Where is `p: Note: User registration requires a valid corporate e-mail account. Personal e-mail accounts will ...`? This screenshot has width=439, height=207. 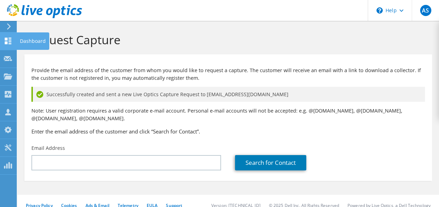 p: Note: User registration requires a valid corporate e-mail account. Personal e-mail accounts will ... is located at coordinates (228, 115).